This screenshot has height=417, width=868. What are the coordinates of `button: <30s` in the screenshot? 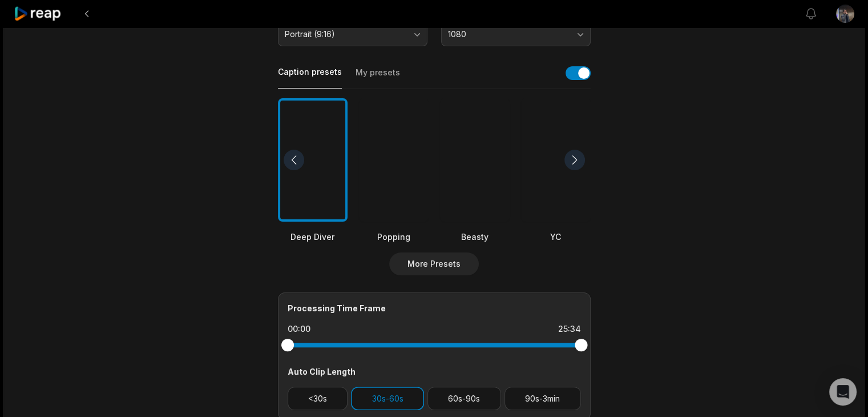 It's located at (318, 398).